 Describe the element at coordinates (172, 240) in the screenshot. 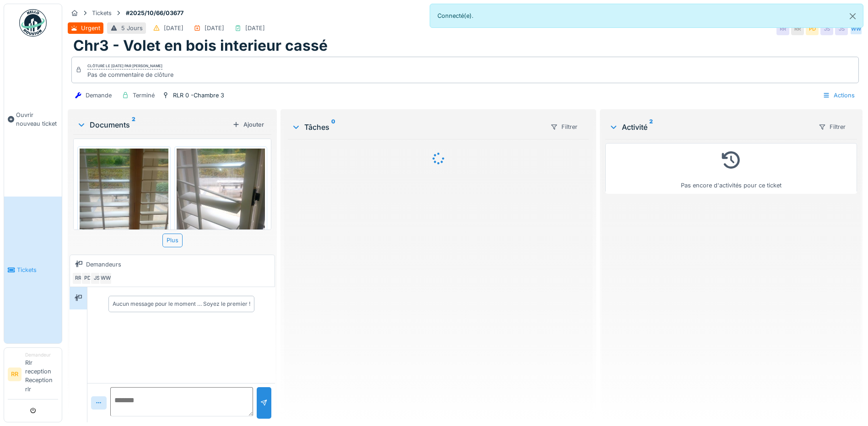

I see `div: Plus` at that location.